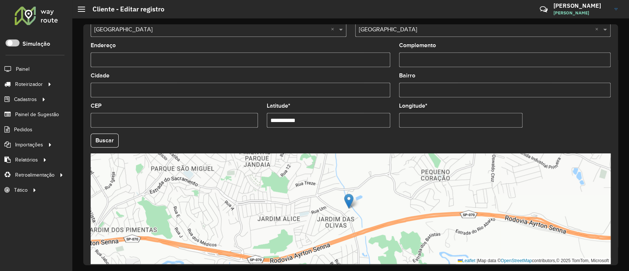 The image size is (629, 271). I want to click on label: Simulação, so click(36, 44).